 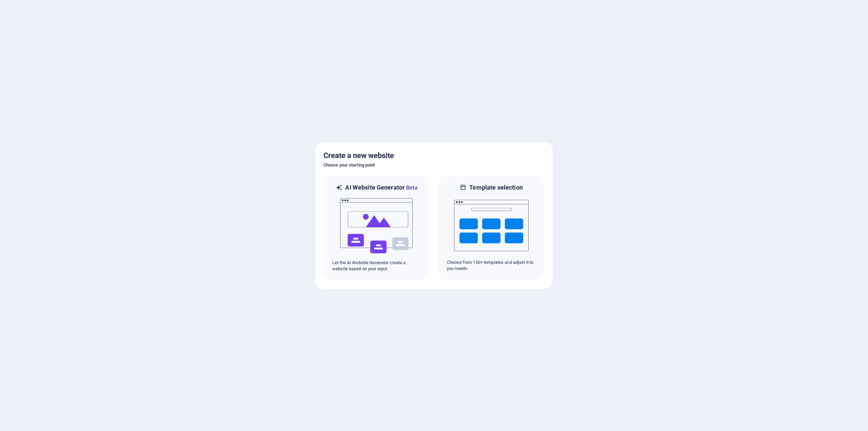 What do you see at coordinates (381, 188) in the screenshot?
I see `h6: AI Website Generator` at bounding box center [381, 188].